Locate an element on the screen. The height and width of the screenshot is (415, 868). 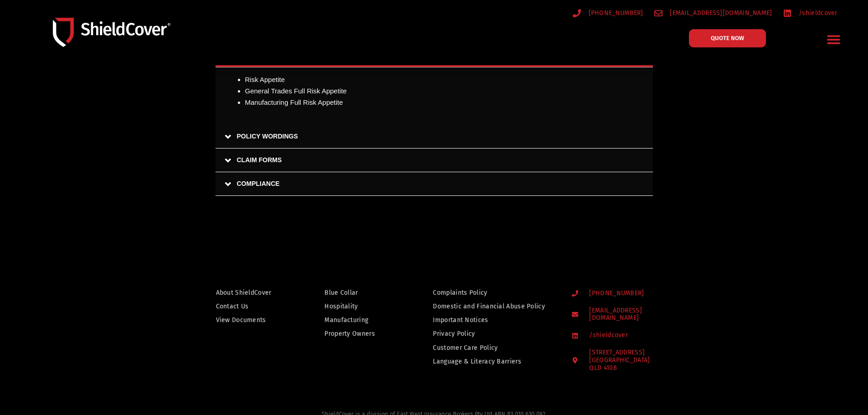
a: Property Owners is located at coordinates (359, 334).